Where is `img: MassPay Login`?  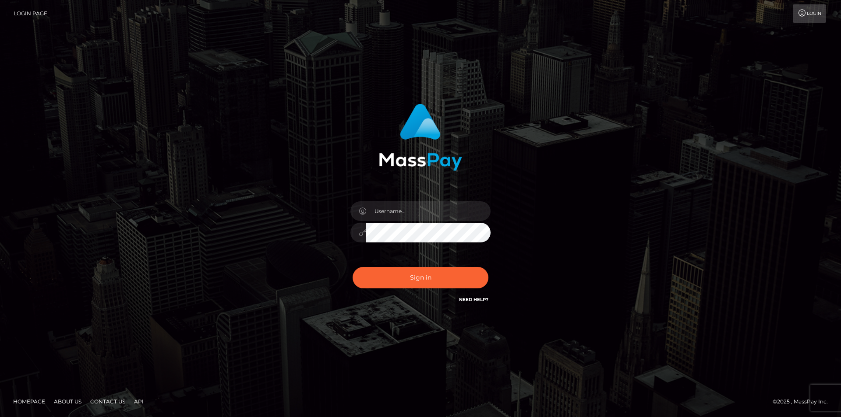
img: MassPay Login is located at coordinates (420, 137).